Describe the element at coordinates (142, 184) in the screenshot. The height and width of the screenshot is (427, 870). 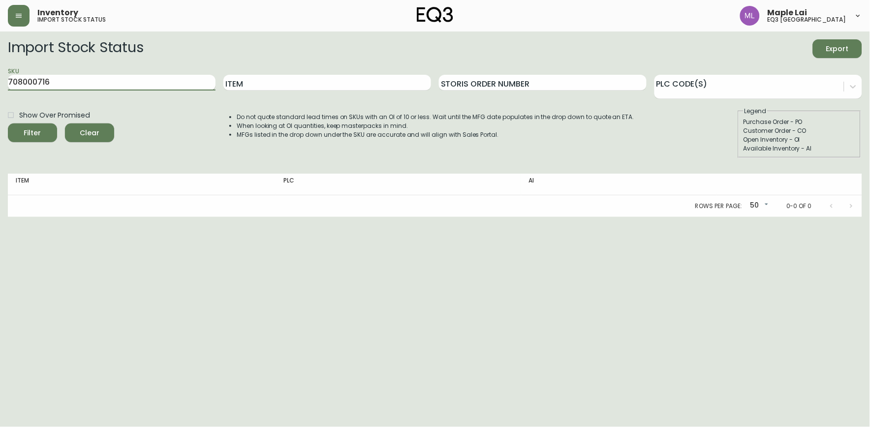
I see `th: Item` at that location.